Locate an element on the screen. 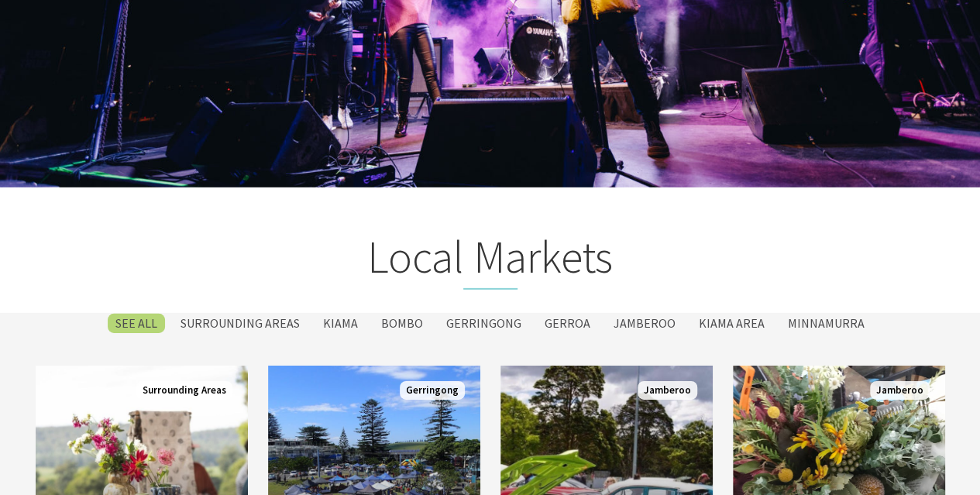 Image resolution: width=980 pixels, height=495 pixels. h2: Local Markets is located at coordinates (490, 260).